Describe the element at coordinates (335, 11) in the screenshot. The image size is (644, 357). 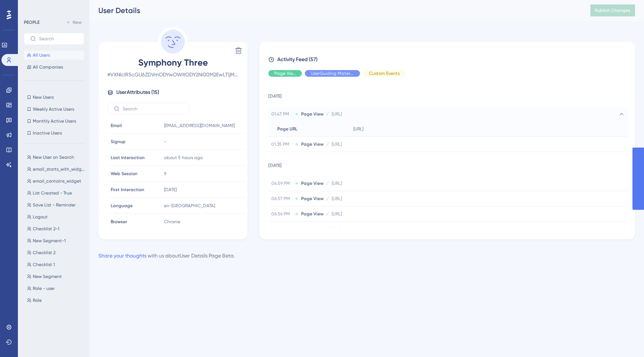
I see `div: User Details` at that location.